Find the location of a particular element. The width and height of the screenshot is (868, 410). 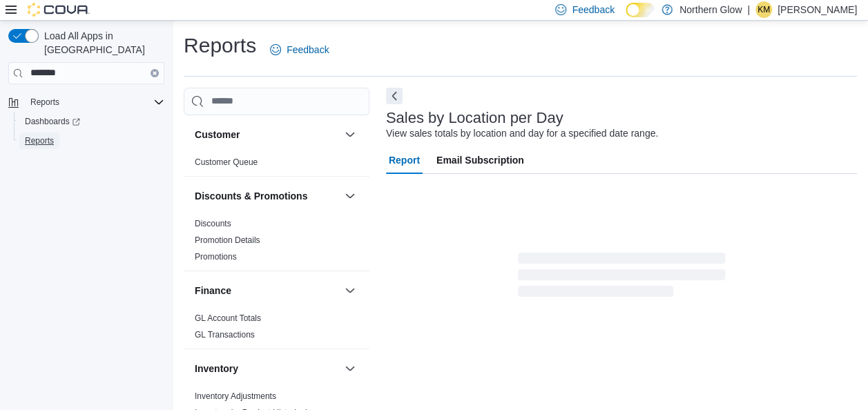

nav: Complex example is located at coordinates (86, 137).